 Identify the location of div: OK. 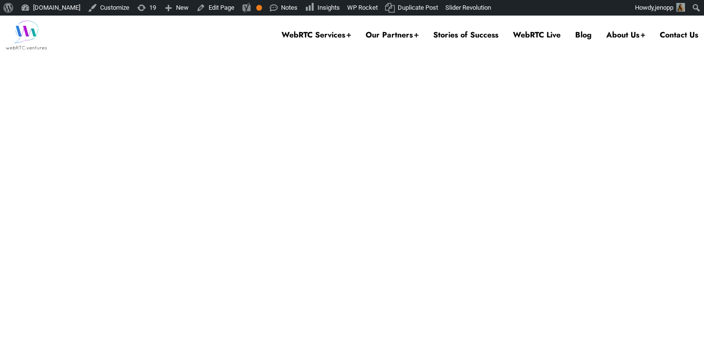
(259, 8).